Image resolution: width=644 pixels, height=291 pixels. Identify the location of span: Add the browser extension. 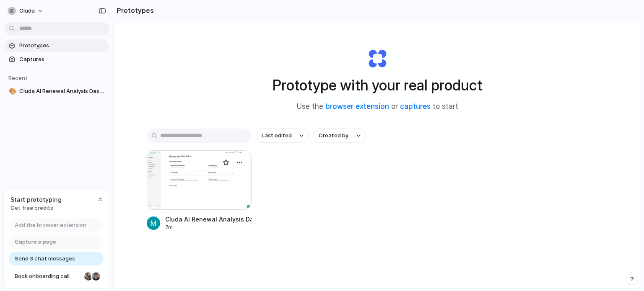
(50, 225).